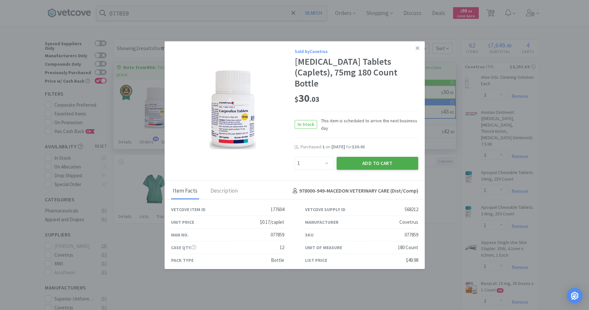  Describe the element at coordinates (306, 124) in the screenshot. I see `span: In Stock` at that location.